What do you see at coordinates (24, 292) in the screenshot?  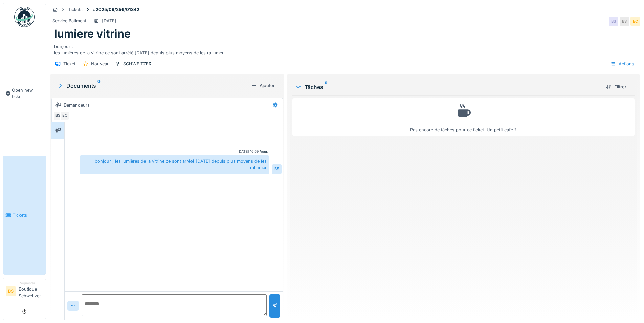 I see `a: BS RequesterBoutique Schweitzer` at bounding box center [24, 292].